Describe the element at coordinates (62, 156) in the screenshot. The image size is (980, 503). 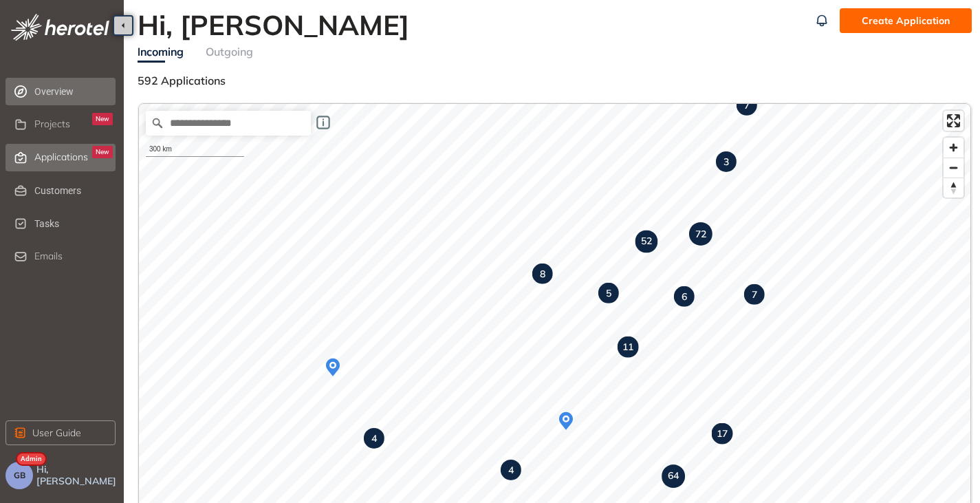
I see `span: Applications` at that location.